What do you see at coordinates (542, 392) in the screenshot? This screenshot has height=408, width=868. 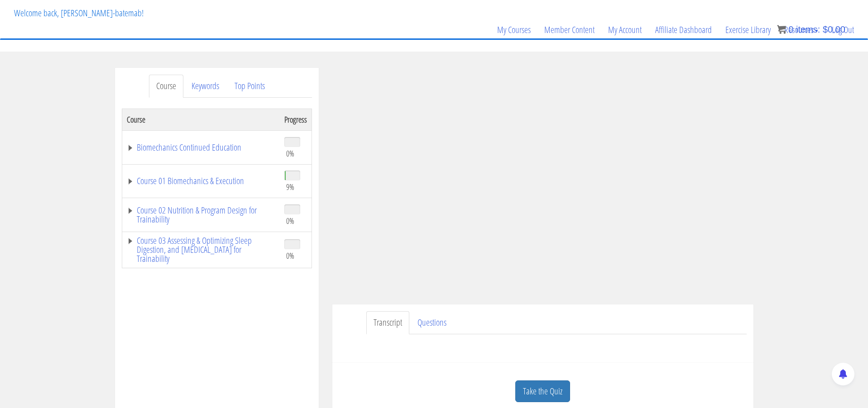 I see `a: Take the Quiz` at bounding box center [542, 392].